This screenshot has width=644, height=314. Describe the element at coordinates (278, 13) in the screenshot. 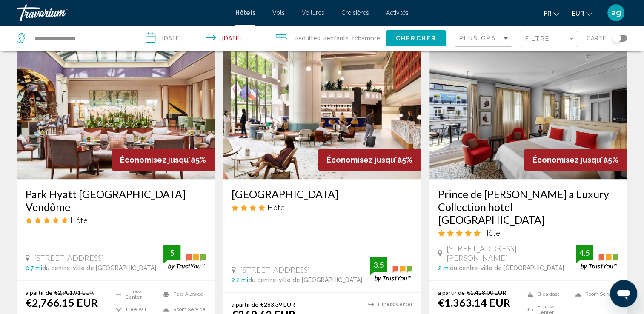

I see `span: Vols` at that location.